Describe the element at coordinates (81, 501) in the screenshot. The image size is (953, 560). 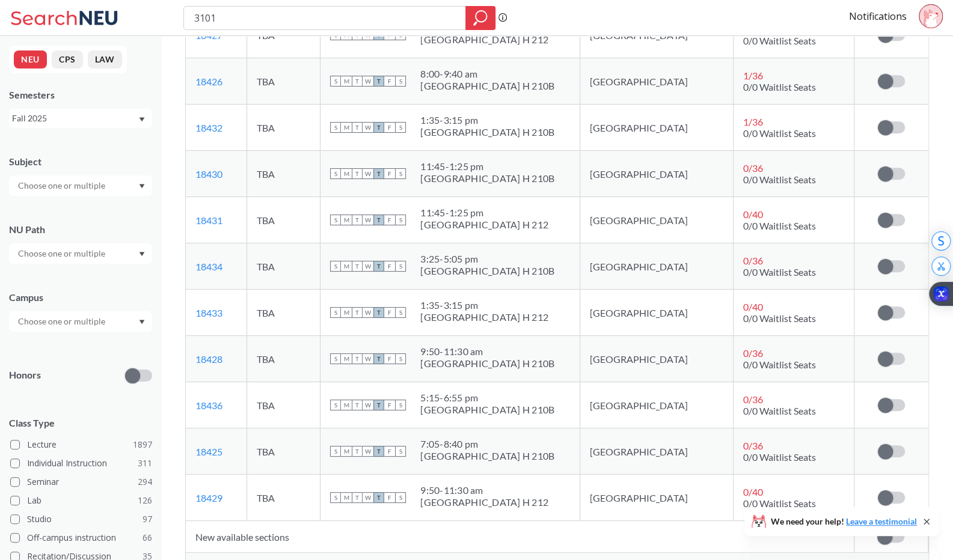
I see `label: Lab` at that location.